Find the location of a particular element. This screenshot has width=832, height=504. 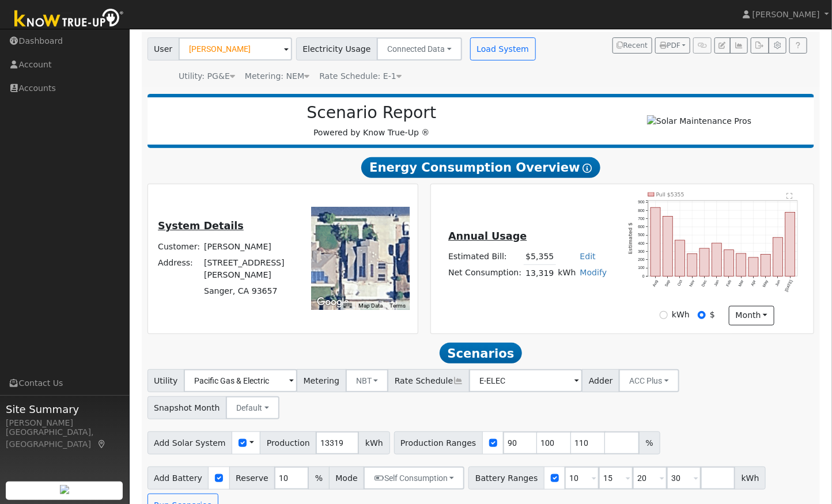

text: Apr is located at coordinates (754, 283).